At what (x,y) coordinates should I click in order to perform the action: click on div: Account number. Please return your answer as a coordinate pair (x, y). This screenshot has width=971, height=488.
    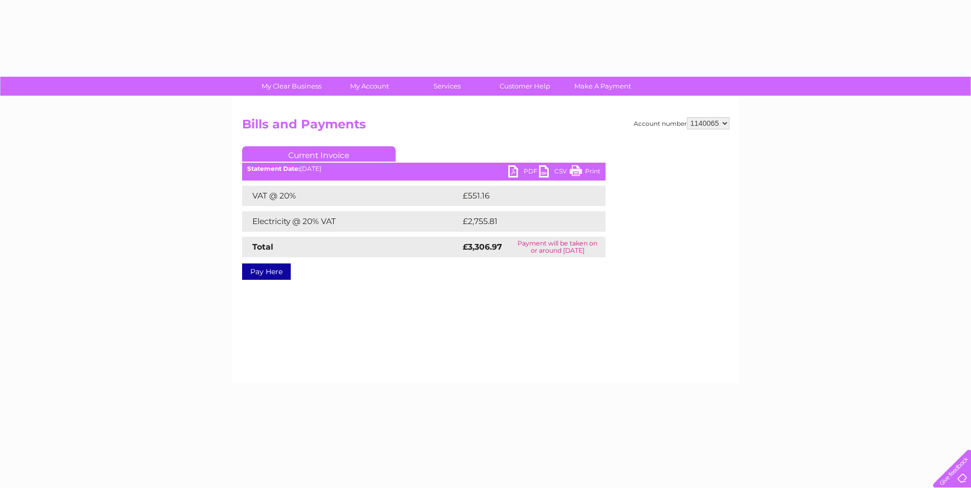
    Looking at the image, I should click on (681, 123).